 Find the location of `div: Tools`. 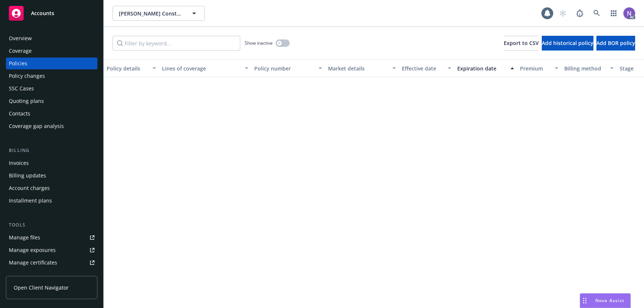

div: Tools is located at coordinates (52, 225).